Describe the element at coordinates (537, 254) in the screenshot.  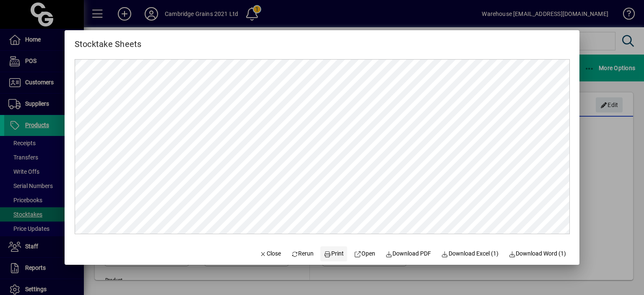
I see `span: Download Word (1)` at that location.